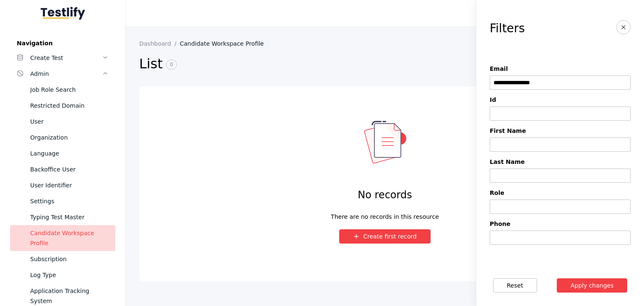  I want to click on label: Email, so click(560, 69).